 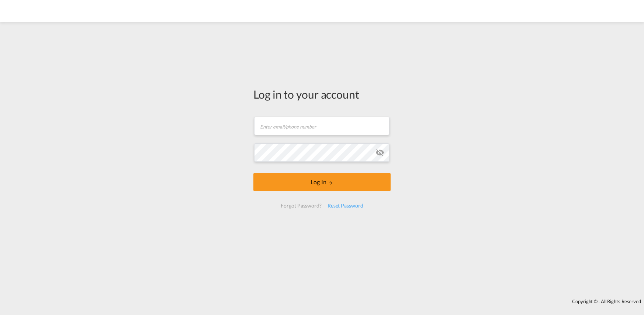 I want to click on button: LOGIN, so click(x=322, y=182).